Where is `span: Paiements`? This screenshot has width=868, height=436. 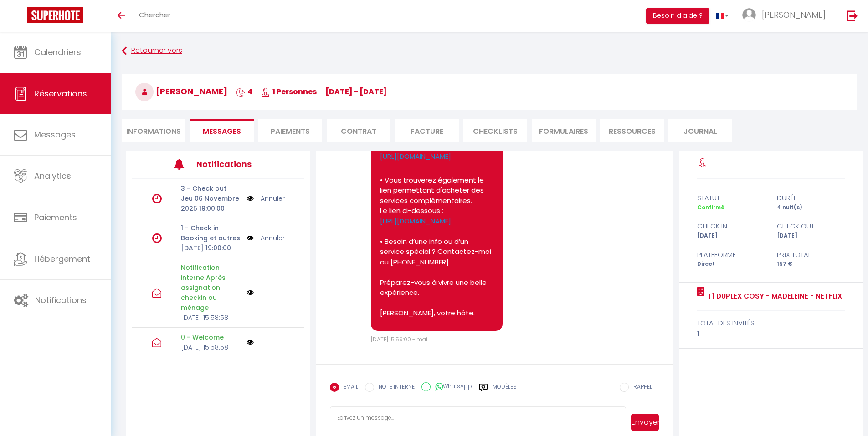 span: Paiements is located at coordinates (56, 217).